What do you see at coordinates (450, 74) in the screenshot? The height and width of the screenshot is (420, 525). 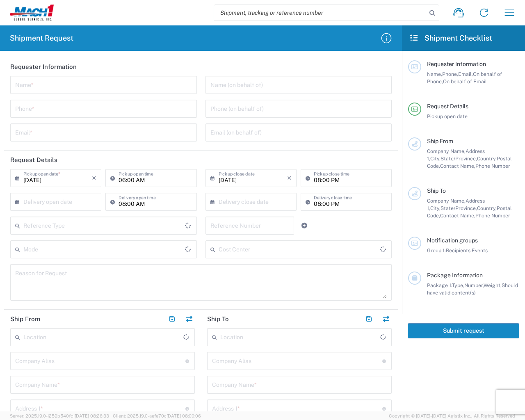 I see `span: Phone,` at bounding box center [450, 74].